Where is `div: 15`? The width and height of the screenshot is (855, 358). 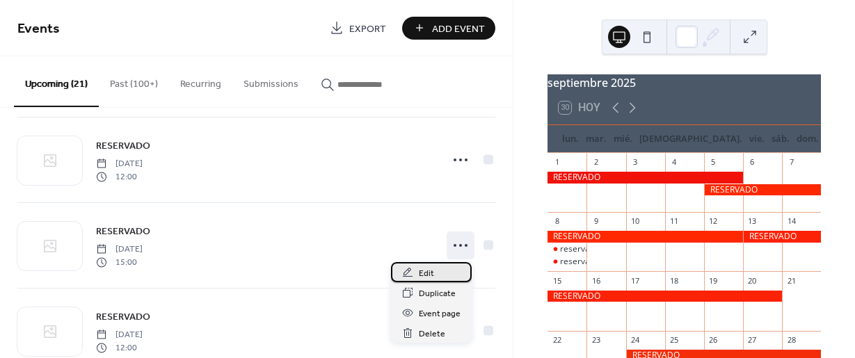 div: 15 is located at coordinates (557, 280).